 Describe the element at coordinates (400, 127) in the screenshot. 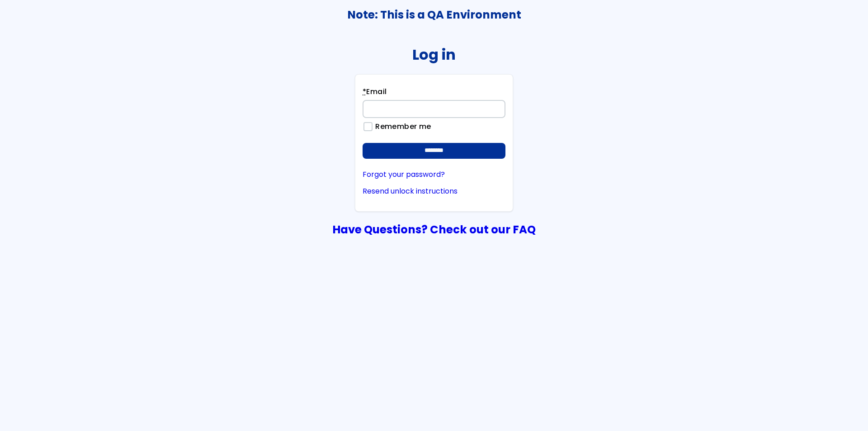

I see `label: Remember me` at that location.